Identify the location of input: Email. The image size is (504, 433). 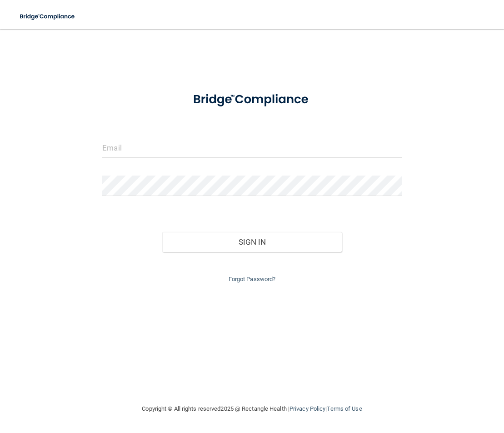
(252, 148).